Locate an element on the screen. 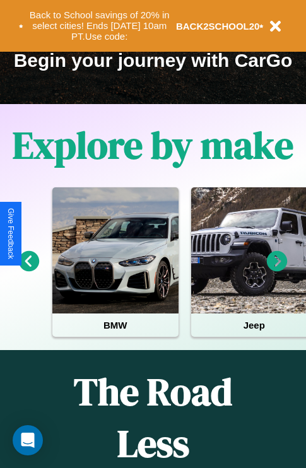 This screenshot has width=306, height=468. div: Give Feedback is located at coordinates (11, 233).